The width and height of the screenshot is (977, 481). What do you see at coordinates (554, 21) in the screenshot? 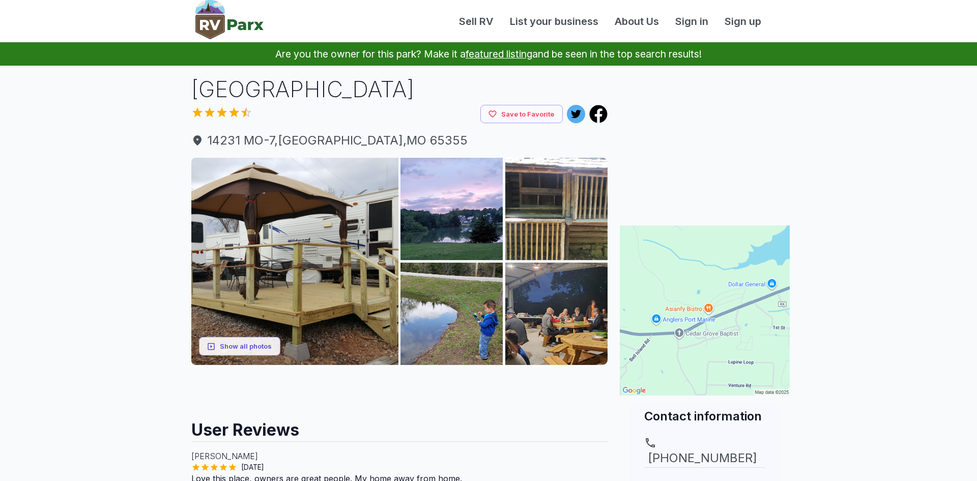
I see `a: List your business` at bounding box center [554, 21].